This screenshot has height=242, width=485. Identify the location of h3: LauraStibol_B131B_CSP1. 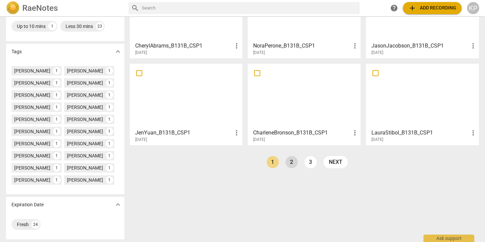
(420, 133).